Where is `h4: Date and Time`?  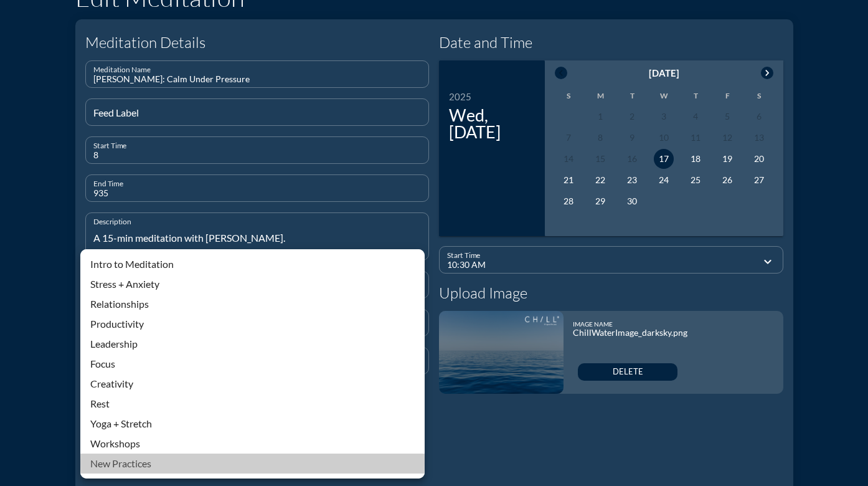
h4: Date and Time is located at coordinates (611, 42).